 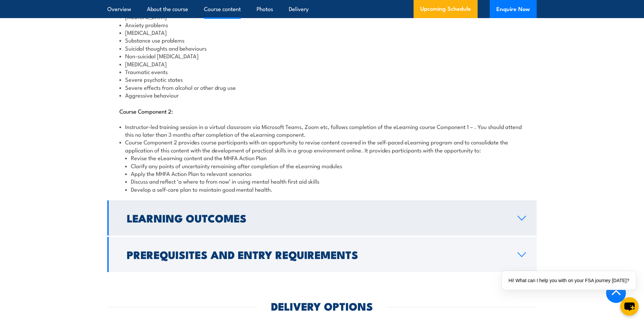 I want to click on li: Aggressive behaviour, so click(x=322, y=95).